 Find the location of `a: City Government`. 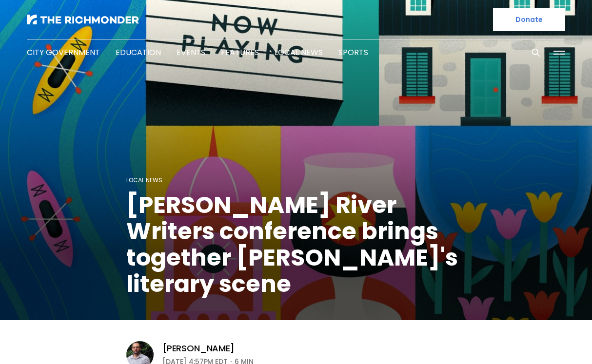

a: City Government is located at coordinates (63, 52).